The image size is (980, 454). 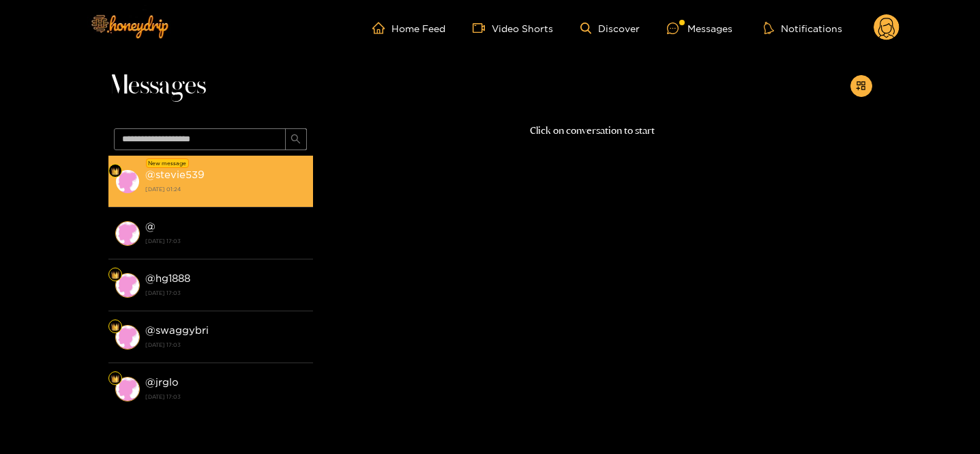 What do you see at coordinates (382, 28) in the screenshot?
I see `span: home` at bounding box center [382, 28].